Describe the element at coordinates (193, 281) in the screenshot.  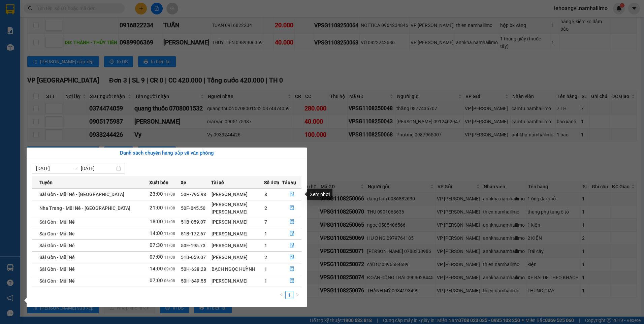
I see `span: 50H-649.55` at that location.